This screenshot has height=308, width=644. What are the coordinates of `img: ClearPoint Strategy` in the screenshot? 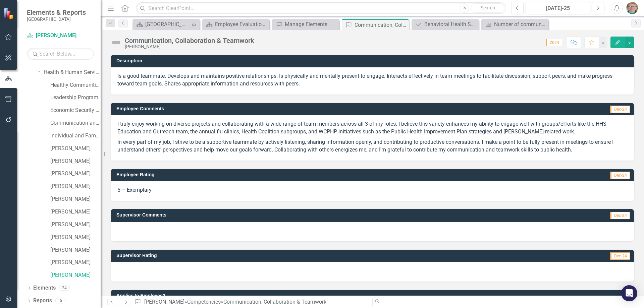 It's located at (9, 13).